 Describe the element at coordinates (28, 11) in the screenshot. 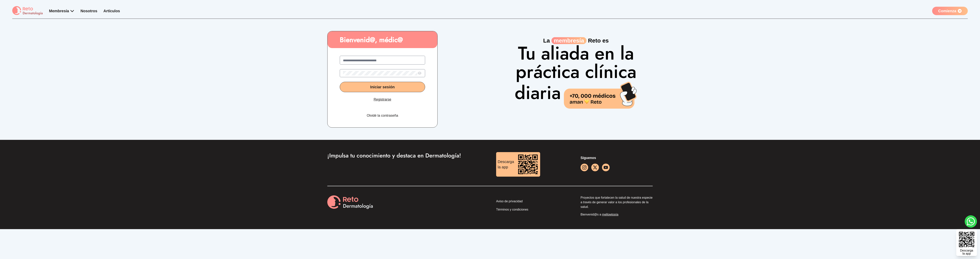

I see `img: logo Reto dermatología` at that location.